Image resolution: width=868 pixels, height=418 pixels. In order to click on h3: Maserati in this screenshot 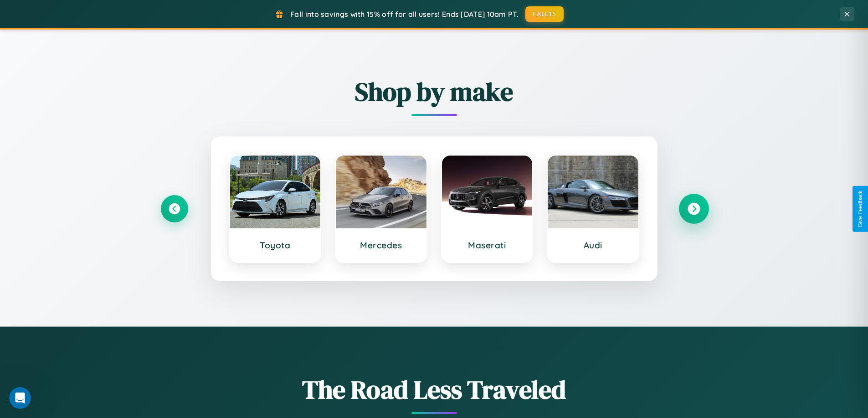, I will do `click(487, 246)`.